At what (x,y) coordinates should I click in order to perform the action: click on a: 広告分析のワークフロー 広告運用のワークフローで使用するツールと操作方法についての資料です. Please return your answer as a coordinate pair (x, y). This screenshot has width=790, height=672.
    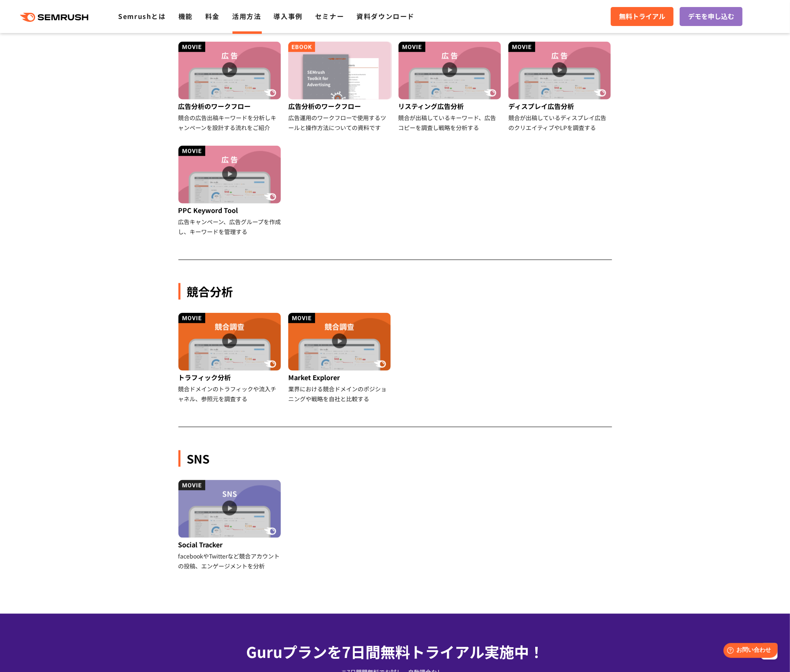
    Looking at the image, I should click on (339, 87).